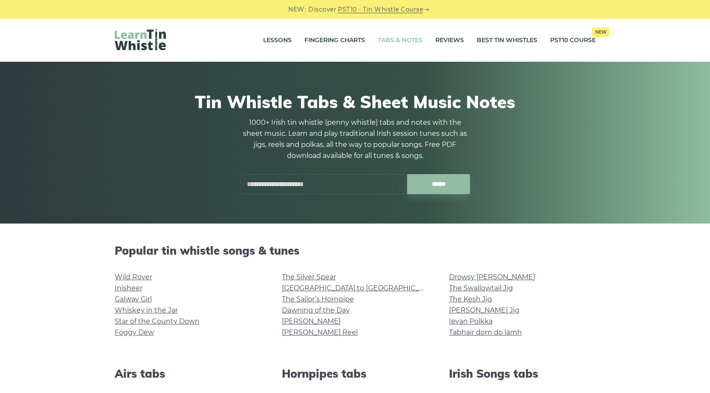 The height and width of the screenshot is (393, 710). What do you see at coordinates (335, 40) in the screenshot?
I see `a: Fingering Charts` at bounding box center [335, 40].